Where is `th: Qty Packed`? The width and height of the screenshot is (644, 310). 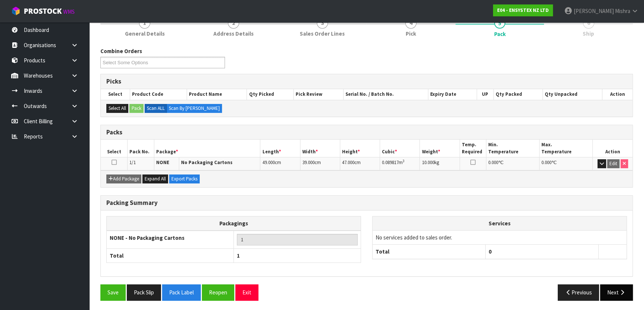
th: Qty Packed is located at coordinates (518, 94).